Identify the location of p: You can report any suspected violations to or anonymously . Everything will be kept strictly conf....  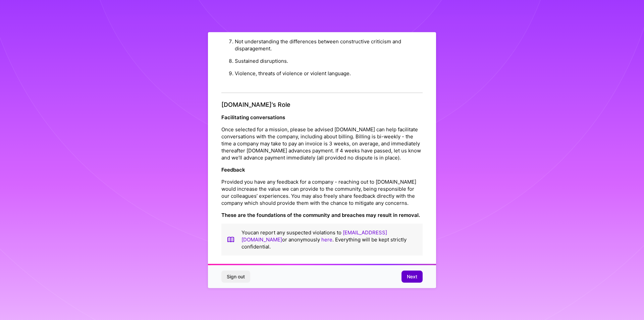
(329, 240).